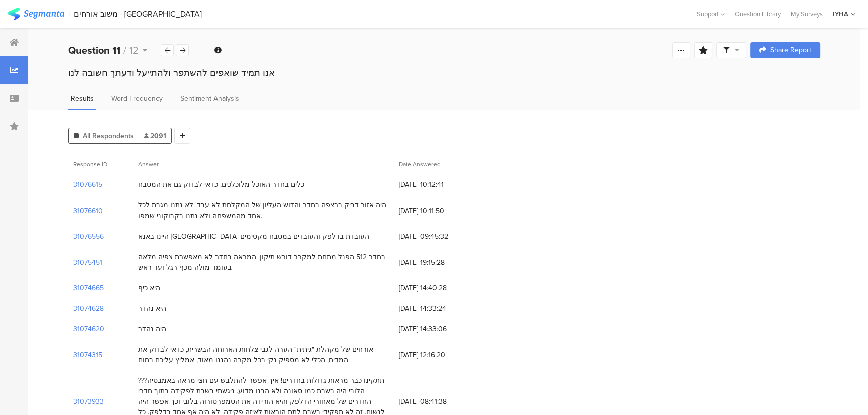 This screenshot has width=868, height=415. Describe the element at coordinates (444, 73) in the screenshot. I see `div: אנו תמיד שואפים להשתפר ולהתייעל ודעתך חשובה לנו` at that location.